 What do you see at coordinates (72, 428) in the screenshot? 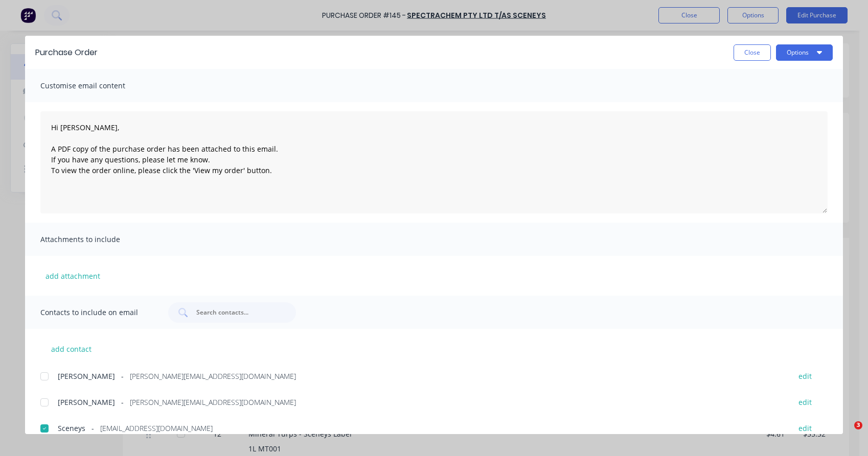
I see `span: Sceneys` at bounding box center [72, 428].